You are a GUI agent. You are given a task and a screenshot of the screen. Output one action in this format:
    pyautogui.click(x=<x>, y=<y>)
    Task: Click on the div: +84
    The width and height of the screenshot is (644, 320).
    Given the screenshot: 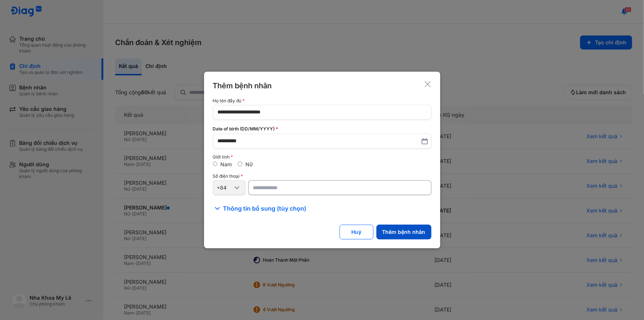 What is the action you would take?
    pyautogui.click(x=225, y=188)
    